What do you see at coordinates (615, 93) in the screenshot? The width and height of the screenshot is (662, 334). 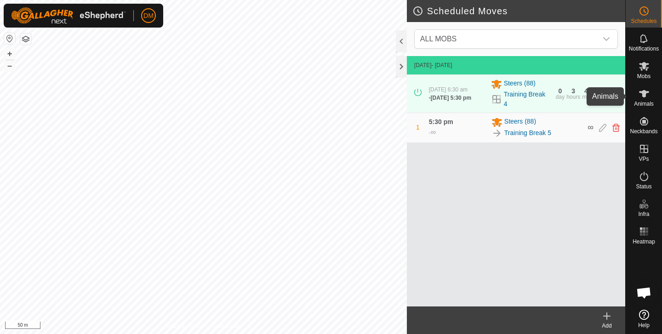 I see `img: Turn off schedule move` at bounding box center [615, 93].